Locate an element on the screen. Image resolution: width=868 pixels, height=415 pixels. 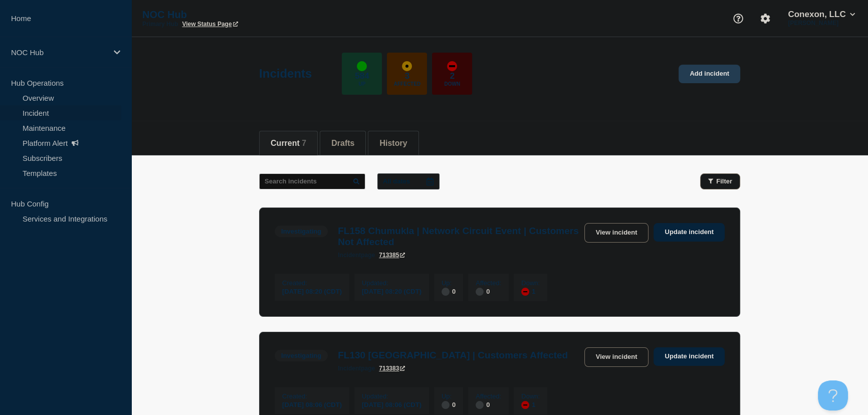
p: All dates is located at coordinates (397, 181).